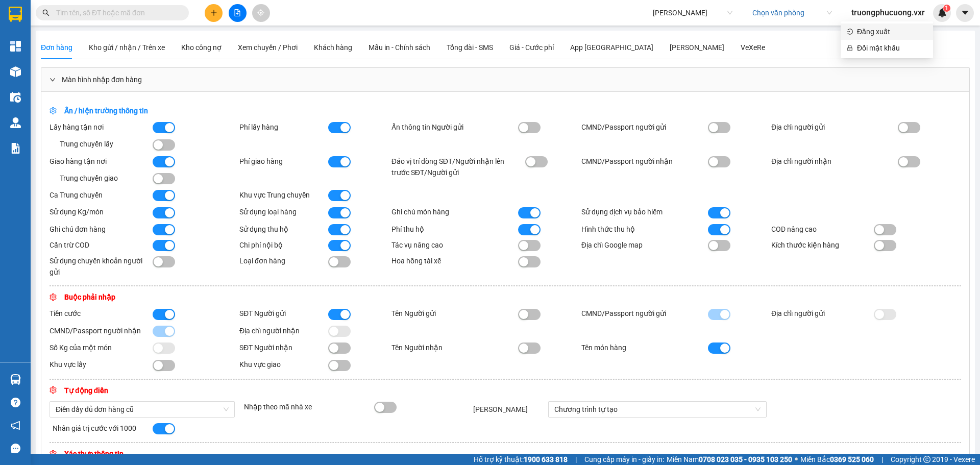  Describe the element at coordinates (284, 212) in the screenshot. I see `div: Sử dụng loại hàng` at that location.